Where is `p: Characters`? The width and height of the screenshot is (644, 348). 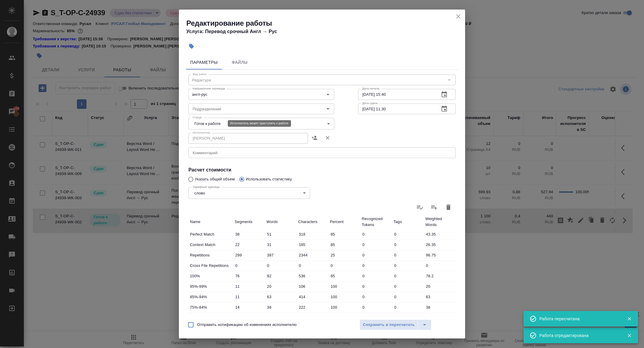
p: Characters is located at coordinates (313, 222).